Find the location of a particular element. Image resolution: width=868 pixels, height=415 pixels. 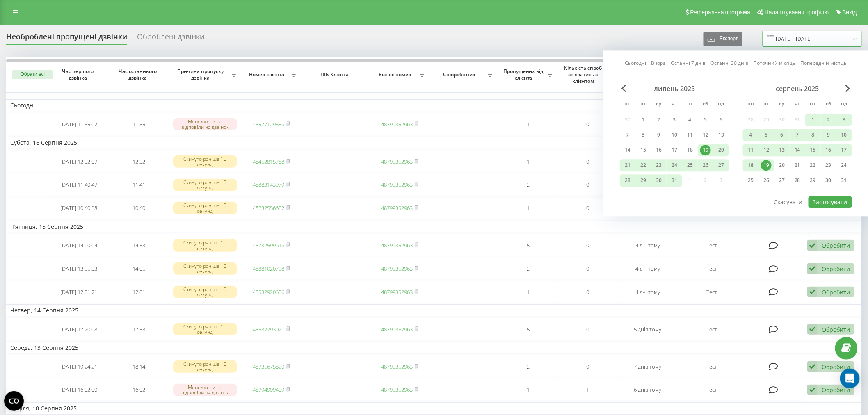

td: Сьогодні is located at coordinates (434, 105).